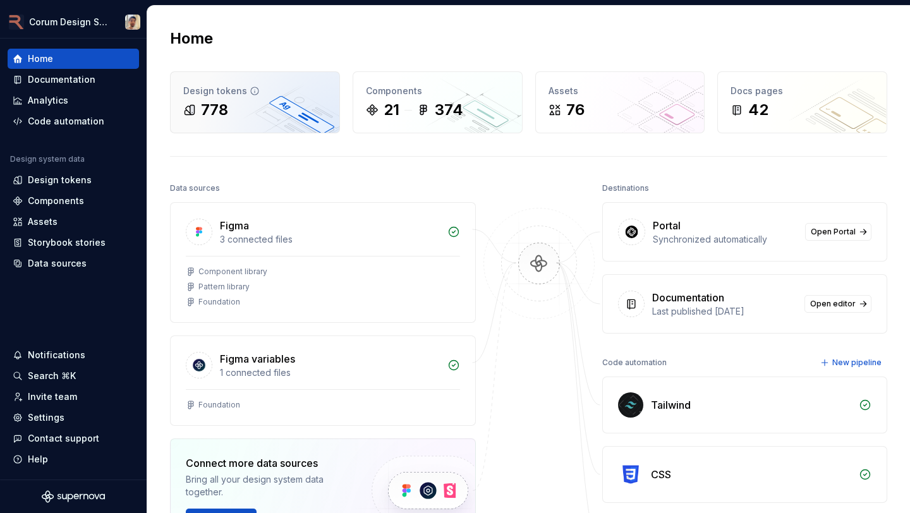  I want to click on div: Analytics, so click(48, 100).